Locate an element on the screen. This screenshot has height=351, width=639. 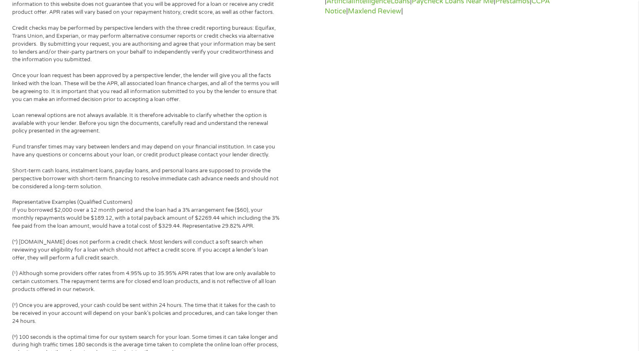
p: Representative Examples (Qualified Customers) If you borrowed $2,000 over a 12 month period and t... is located at coordinates (147, 215).